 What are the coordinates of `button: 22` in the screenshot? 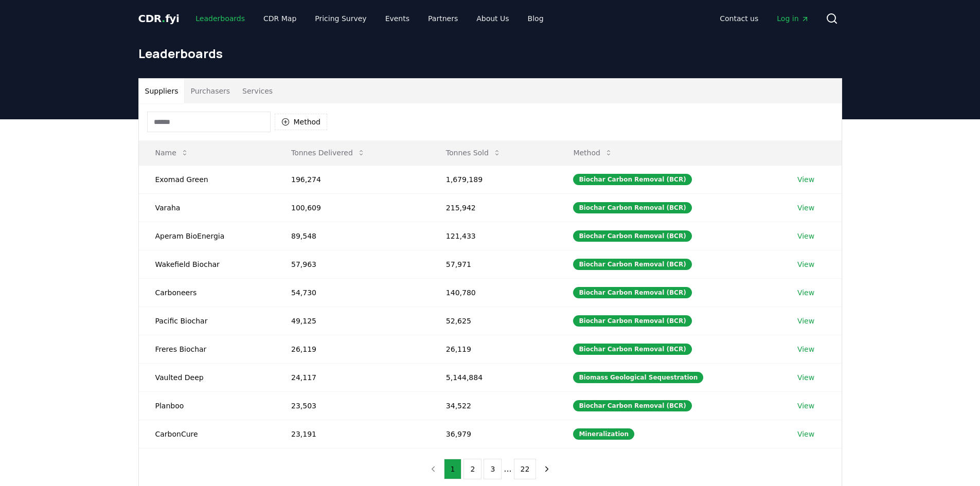 It's located at (525, 470).